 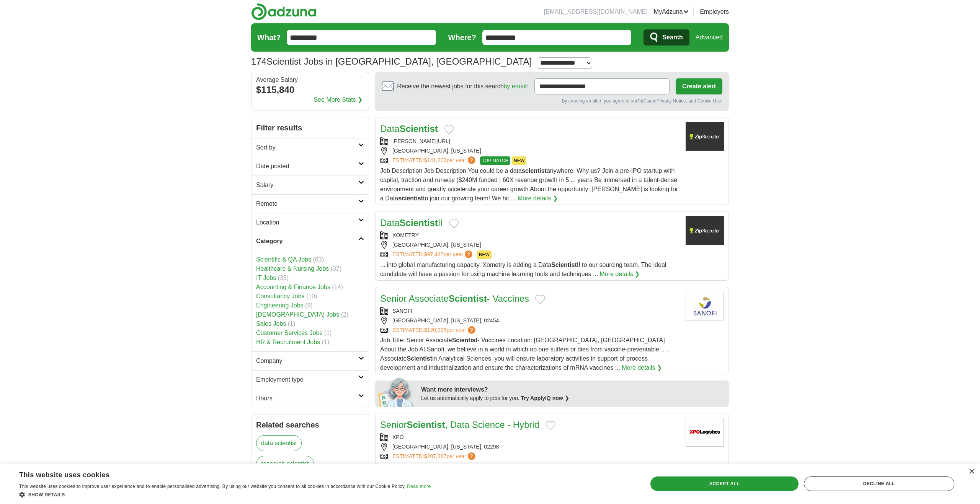 I want to click on a: Company, so click(x=310, y=360).